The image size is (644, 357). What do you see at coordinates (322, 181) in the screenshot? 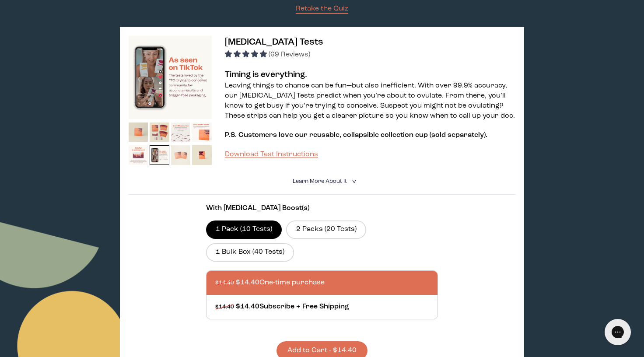
I see `summary: Learn More About it <` at bounding box center [322, 181].